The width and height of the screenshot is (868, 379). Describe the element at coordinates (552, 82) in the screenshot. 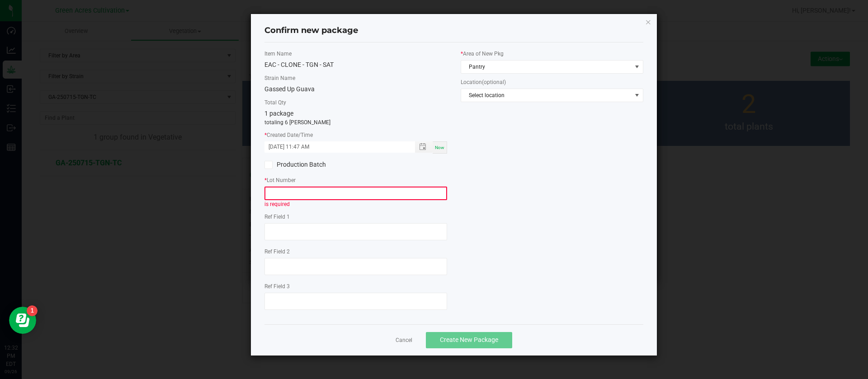

I see `label: Location` at that location.